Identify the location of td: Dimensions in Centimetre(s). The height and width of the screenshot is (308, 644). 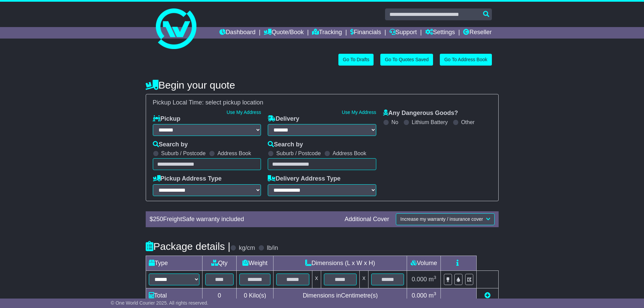
(340, 296).